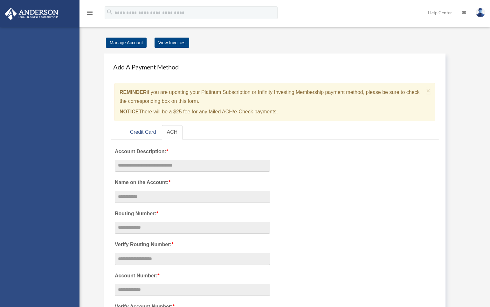 The image size is (490, 307). Describe the element at coordinates (126, 43) in the screenshot. I see `a: Manage Account` at that location.